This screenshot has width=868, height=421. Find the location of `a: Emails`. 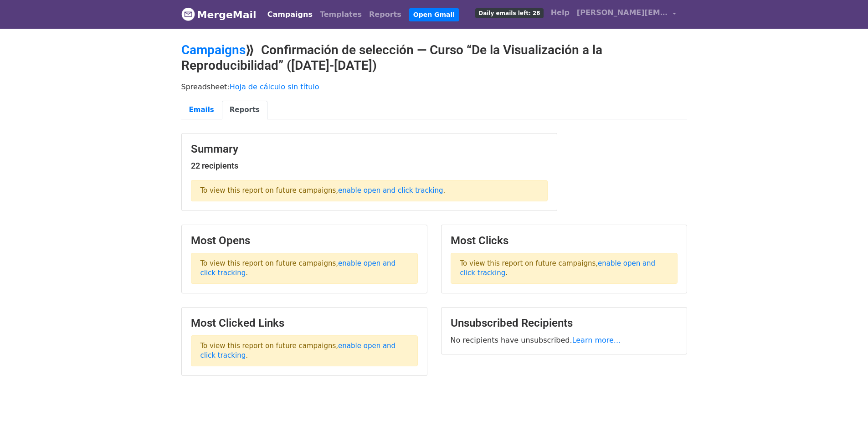

a: Emails is located at coordinates (201, 110).